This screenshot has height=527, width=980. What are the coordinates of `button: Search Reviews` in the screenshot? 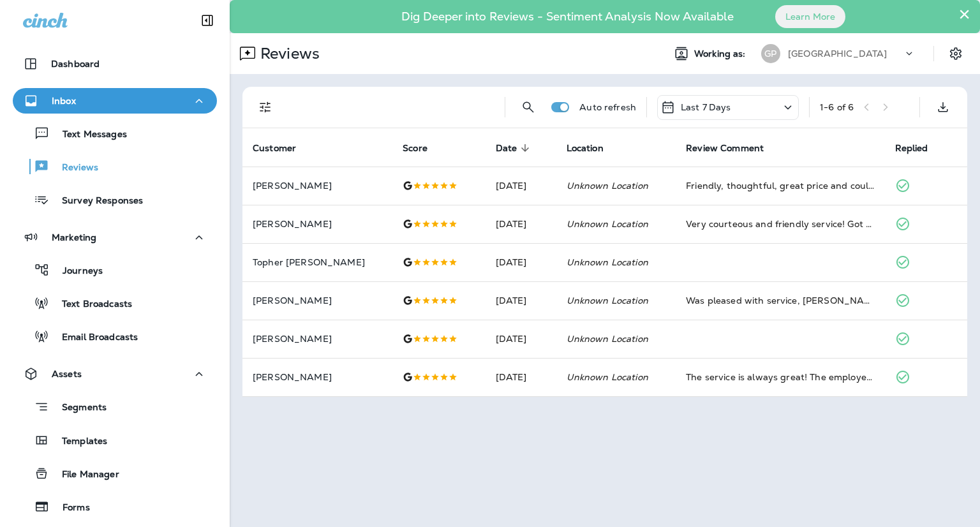 It's located at (528, 107).